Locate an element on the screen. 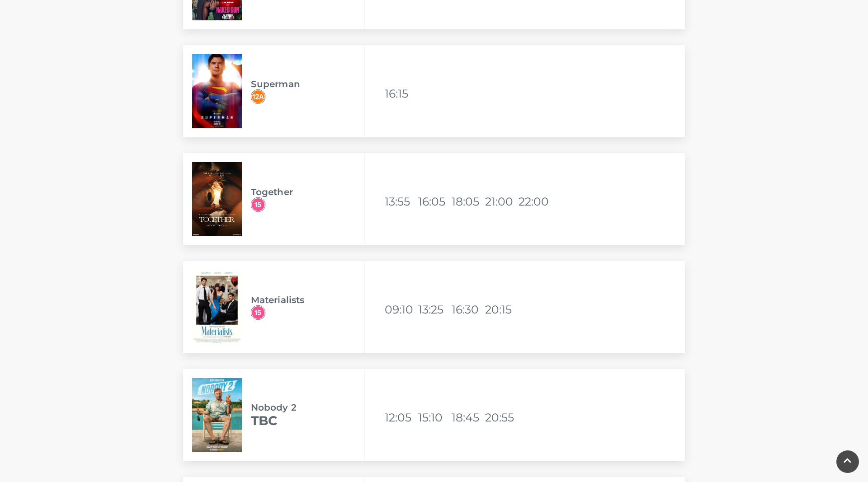 This screenshot has width=868, height=482. h3: Materialists is located at coordinates (308, 300).